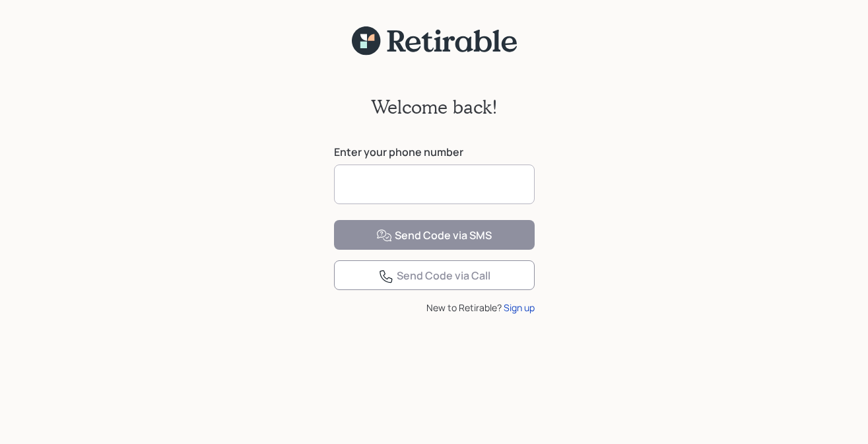 This screenshot has height=444, width=868. Describe the element at coordinates (435, 275) in the screenshot. I see `button: Send Code via Call` at that location.